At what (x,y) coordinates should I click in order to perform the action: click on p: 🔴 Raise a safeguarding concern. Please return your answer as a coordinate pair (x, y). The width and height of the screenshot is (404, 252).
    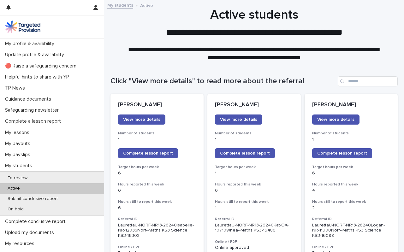
    Looking at the image, I should click on (42, 66).